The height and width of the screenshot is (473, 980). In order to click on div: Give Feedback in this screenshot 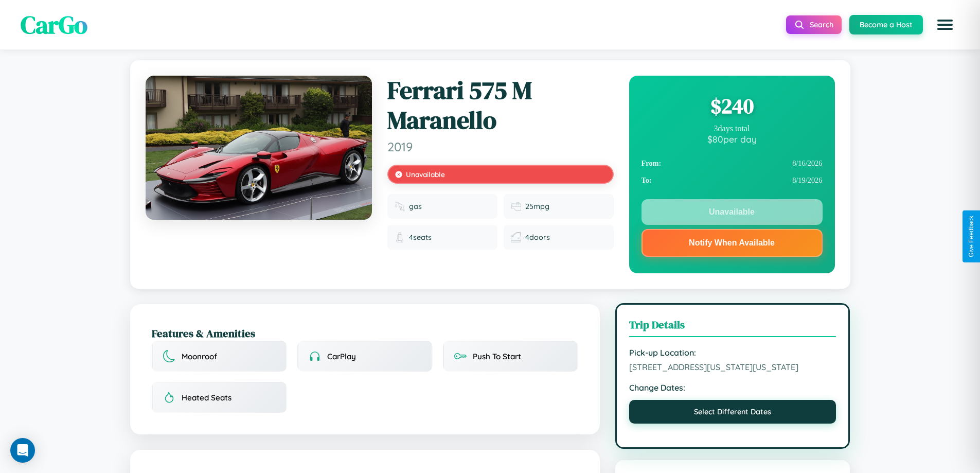, I will do `click(971, 236)`.